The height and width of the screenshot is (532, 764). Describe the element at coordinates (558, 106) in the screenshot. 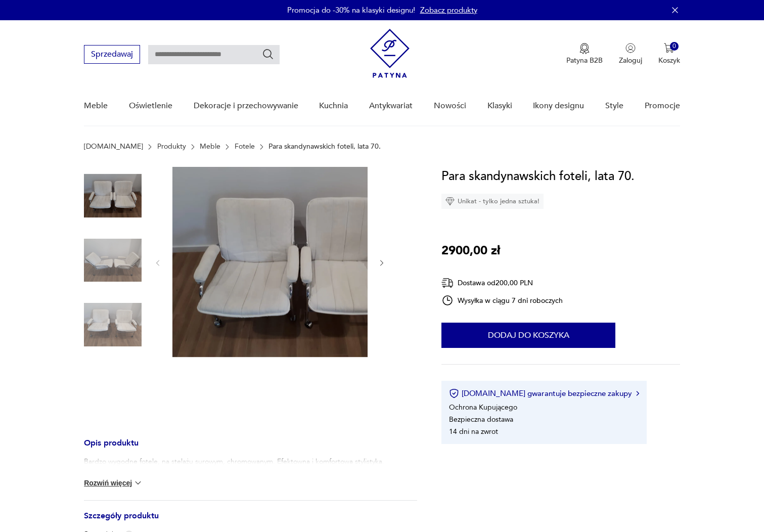

I see `a: Ikony designu` at that location.